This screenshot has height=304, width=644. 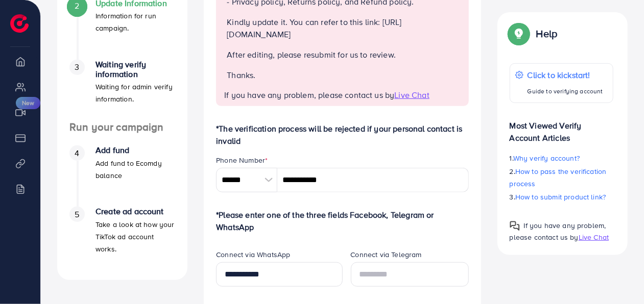 I want to click on p: Click to kickstart!, so click(x=566, y=75).